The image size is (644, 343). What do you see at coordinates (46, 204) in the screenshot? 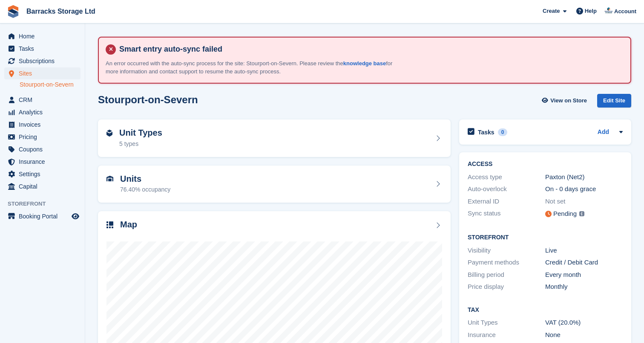
I see `span: Storefront` at bounding box center [46, 204].